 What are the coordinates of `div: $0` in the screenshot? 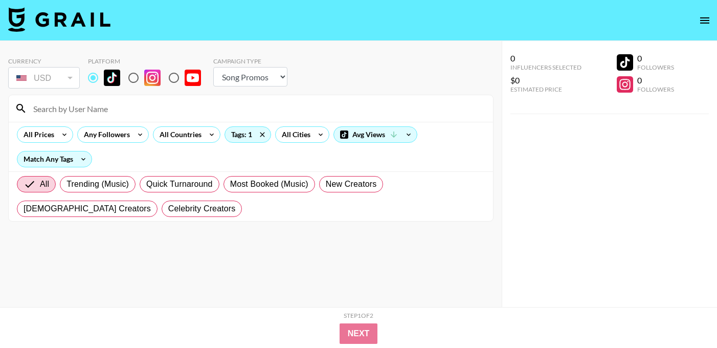 It's located at (546, 80).